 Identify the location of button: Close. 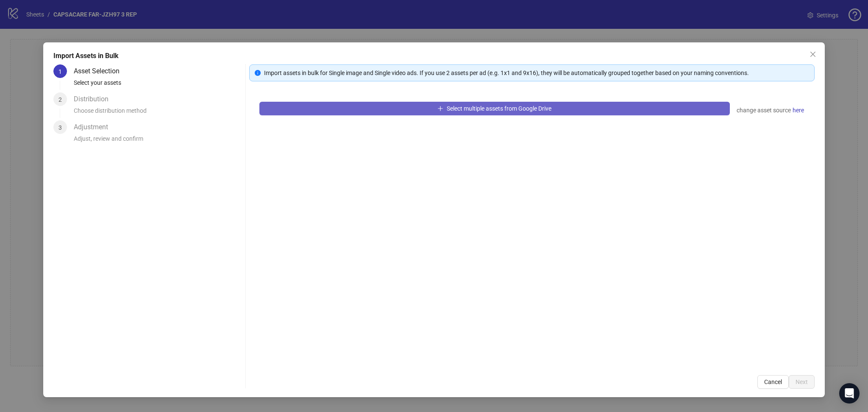
(813, 54).